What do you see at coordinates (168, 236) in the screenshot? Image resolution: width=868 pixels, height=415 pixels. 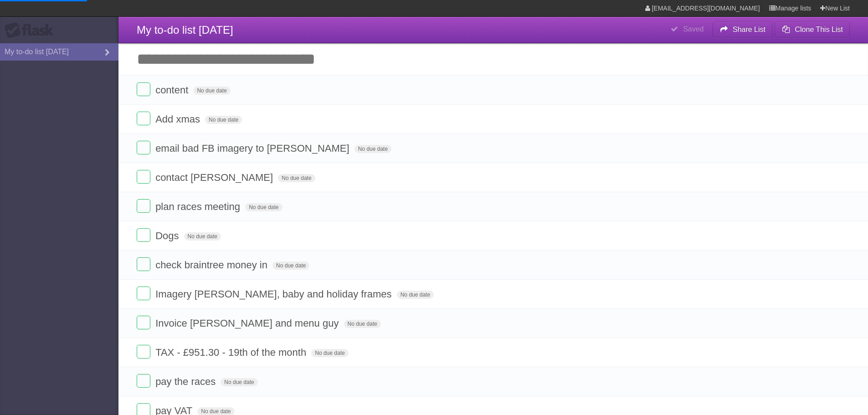 I see `span: Dogs` at bounding box center [168, 236].